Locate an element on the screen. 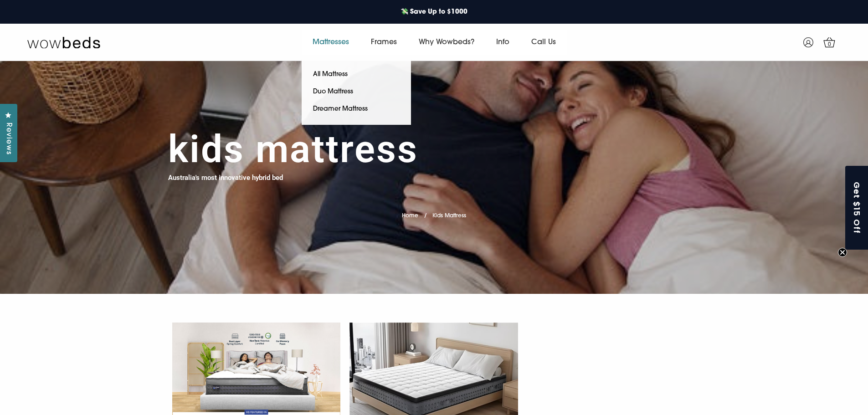 This screenshot has width=868, height=415. span: Reviews is located at coordinates (8, 139).